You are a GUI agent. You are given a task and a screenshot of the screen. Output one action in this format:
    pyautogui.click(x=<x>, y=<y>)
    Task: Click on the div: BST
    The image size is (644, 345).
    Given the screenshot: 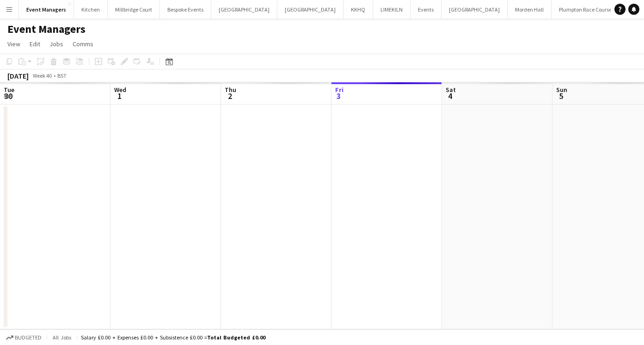 What is the action you would take?
    pyautogui.click(x=62, y=75)
    